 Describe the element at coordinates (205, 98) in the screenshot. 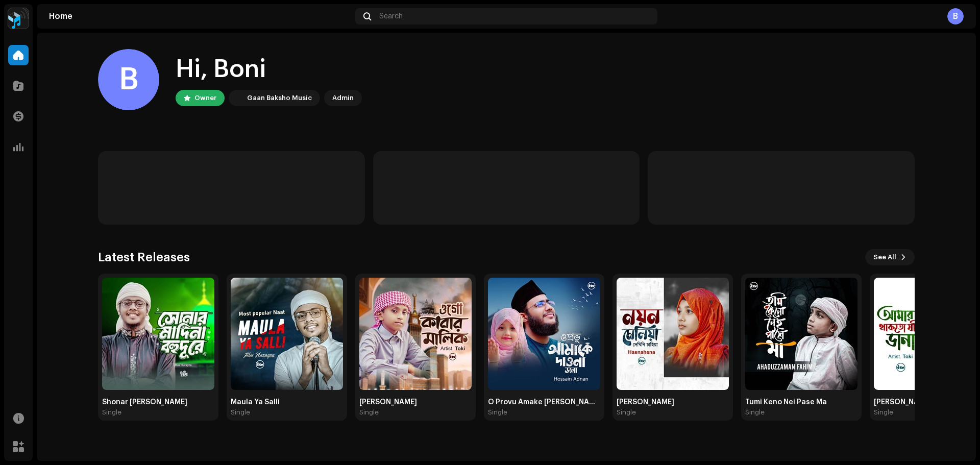

I see `div: Owner` at that location.